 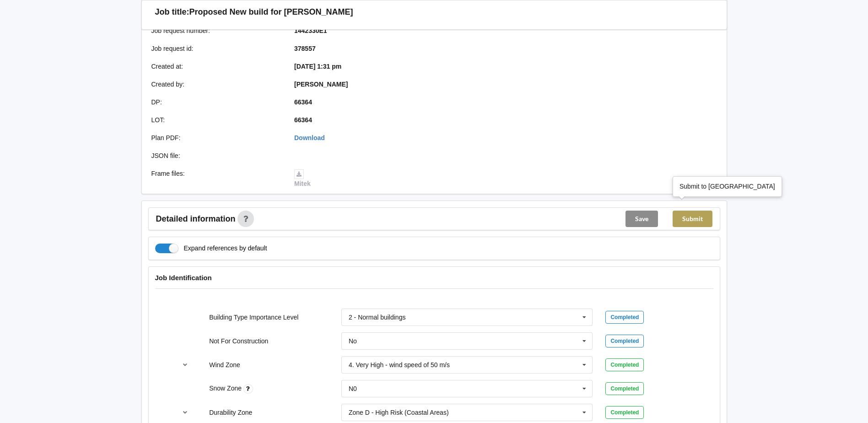 What do you see at coordinates (217, 31) in the screenshot?
I see `div: Job request number :` at bounding box center [217, 31].